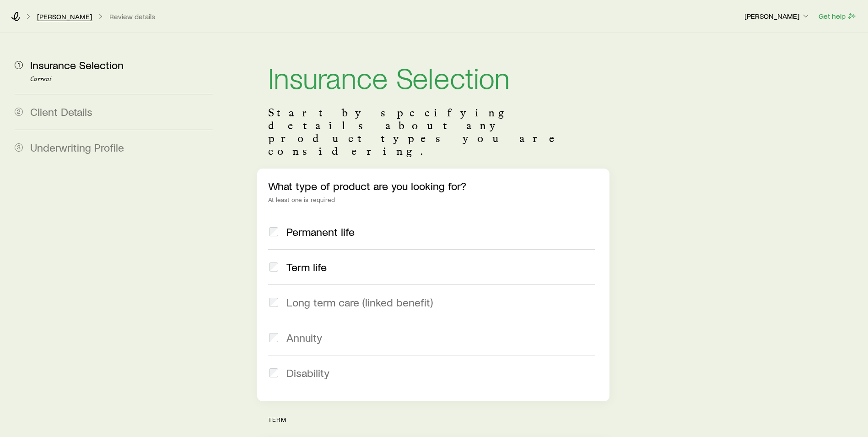  I want to click on span: Underwriting Profile, so click(77, 147).